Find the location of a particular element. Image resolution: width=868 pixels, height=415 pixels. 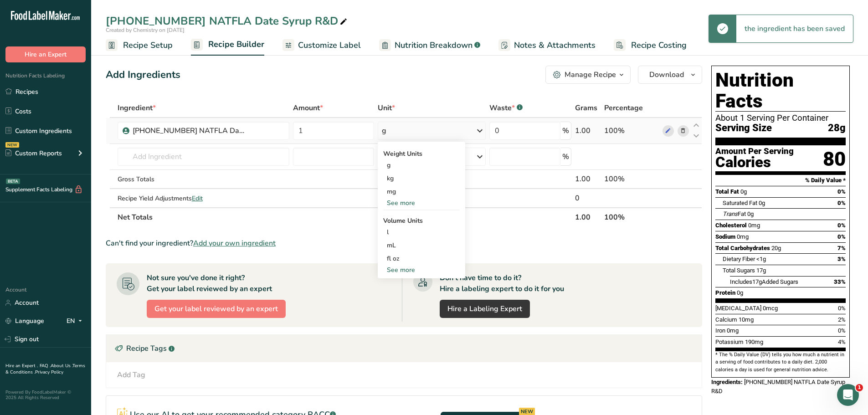

div: Custom Reports is located at coordinates (34, 153).